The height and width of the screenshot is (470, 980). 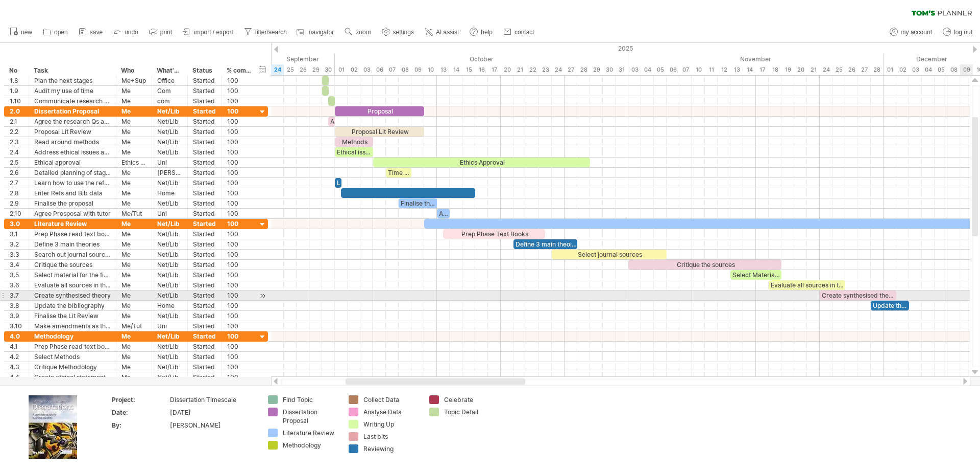 What do you see at coordinates (316, 32) in the screenshot?
I see `a: navigator` at bounding box center [316, 32].